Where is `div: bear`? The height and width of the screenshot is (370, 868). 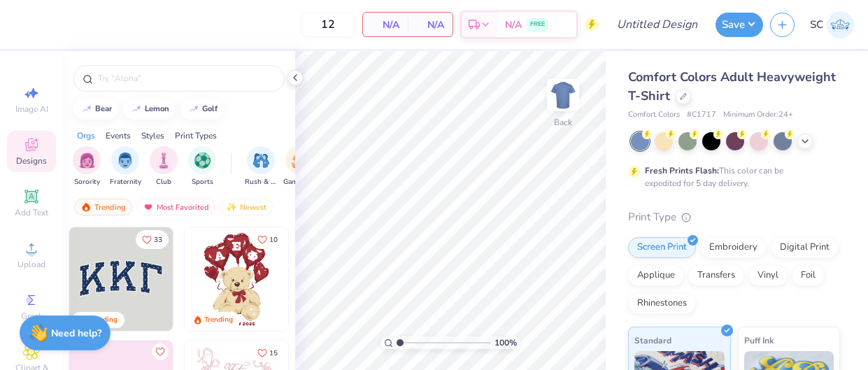 div: bear is located at coordinates (104, 108).